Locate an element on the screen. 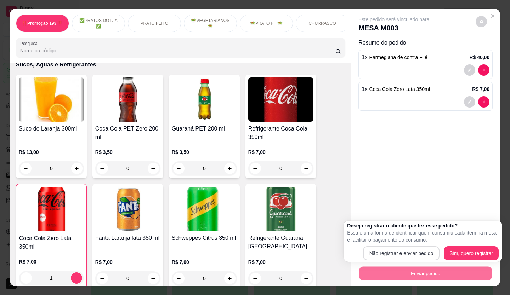 This screenshot has width=510, height=295. p: MESA M003 is located at coordinates (394, 28).